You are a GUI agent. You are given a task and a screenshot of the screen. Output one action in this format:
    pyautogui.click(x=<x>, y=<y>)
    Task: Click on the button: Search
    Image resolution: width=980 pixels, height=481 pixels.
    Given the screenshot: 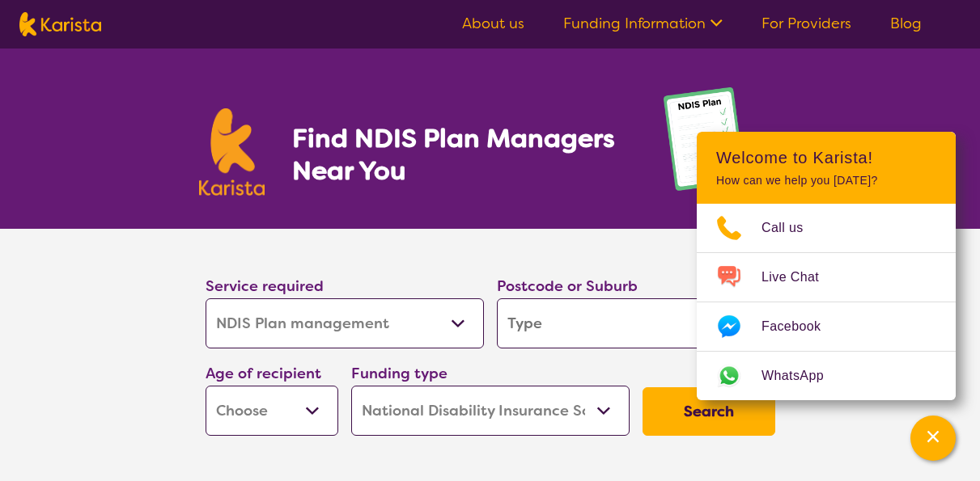 What is the action you would take?
    pyautogui.click(x=709, y=412)
    